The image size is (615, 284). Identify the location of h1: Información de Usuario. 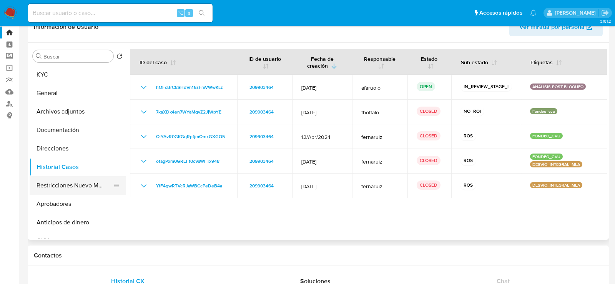
(66, 27).